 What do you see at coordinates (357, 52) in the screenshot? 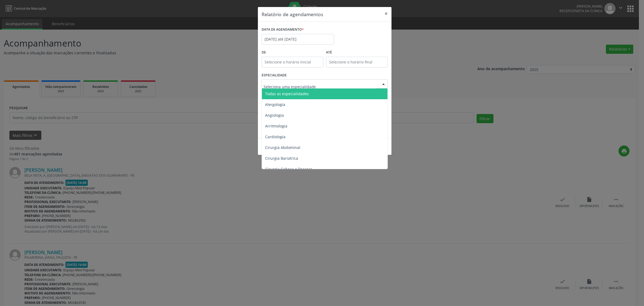
I see `label: ATÉ` at bounding box center [357, 52].